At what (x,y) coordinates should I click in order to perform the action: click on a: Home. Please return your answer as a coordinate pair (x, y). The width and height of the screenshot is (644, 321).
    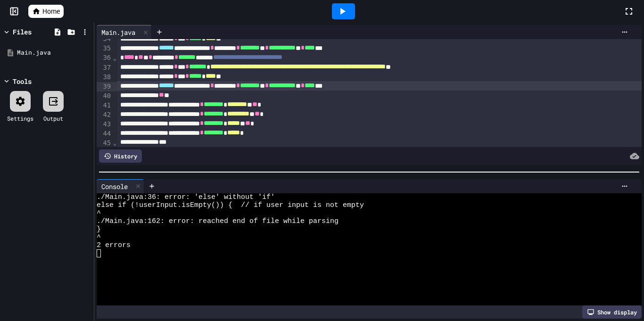
    Looking at the image, I should click on (46, 11).